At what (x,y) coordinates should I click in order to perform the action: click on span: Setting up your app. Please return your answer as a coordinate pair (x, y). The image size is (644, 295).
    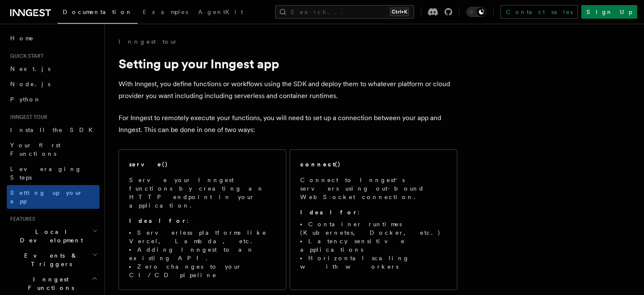
    Looking at the image, I should click on (47, 197).